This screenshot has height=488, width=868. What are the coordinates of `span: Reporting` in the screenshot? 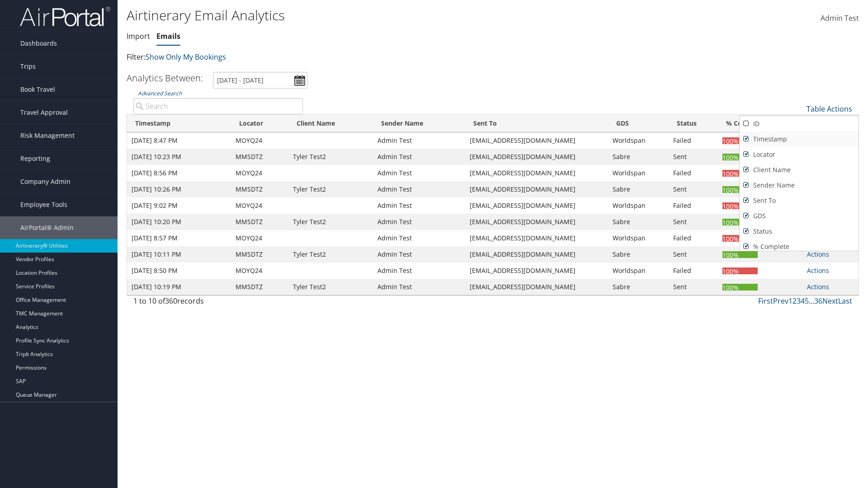 It's located at (35, 158).